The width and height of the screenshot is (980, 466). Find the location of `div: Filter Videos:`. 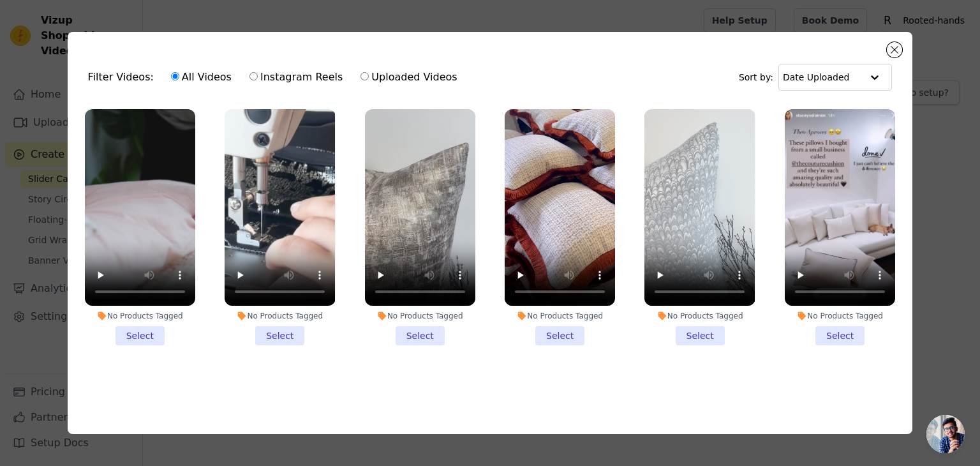

div: Filter Videos: is located at coordinates (276, 77).